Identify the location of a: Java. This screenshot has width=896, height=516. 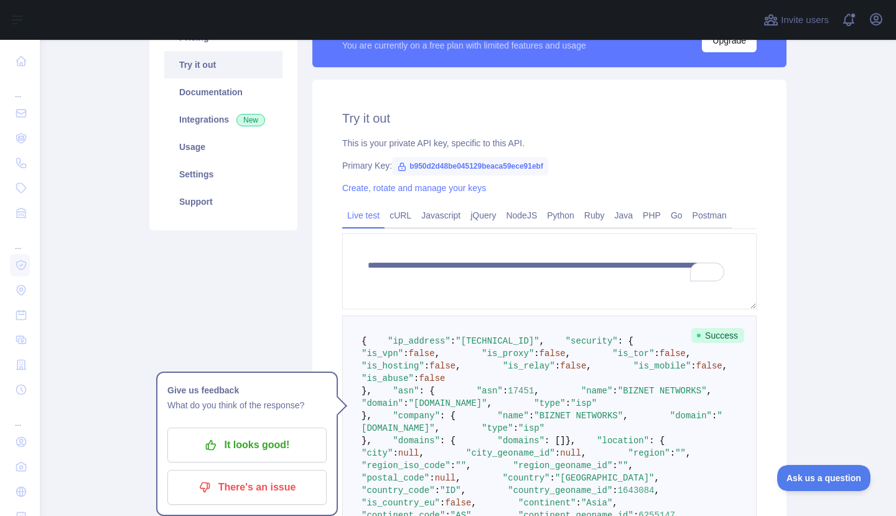
(624, 215).